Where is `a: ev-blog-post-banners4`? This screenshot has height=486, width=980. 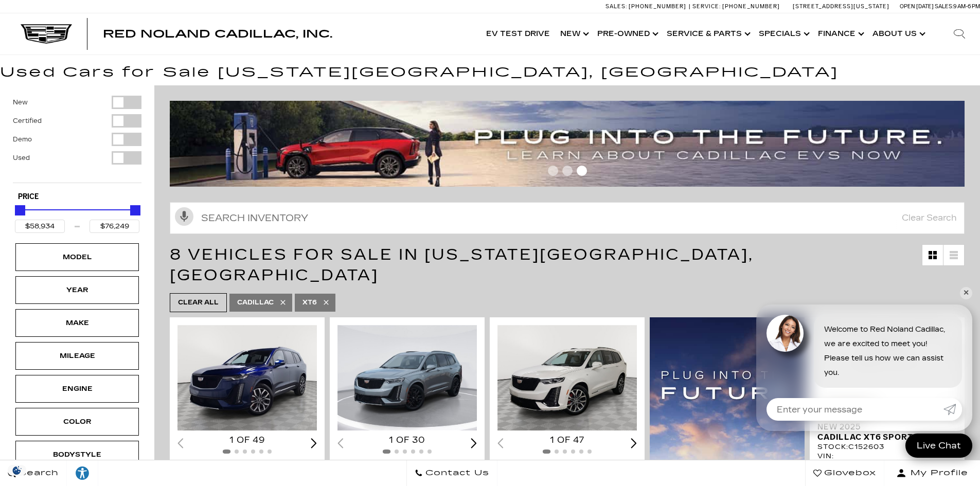
a: ev-blog-post-banners4 is located at coordinates (571, 144).